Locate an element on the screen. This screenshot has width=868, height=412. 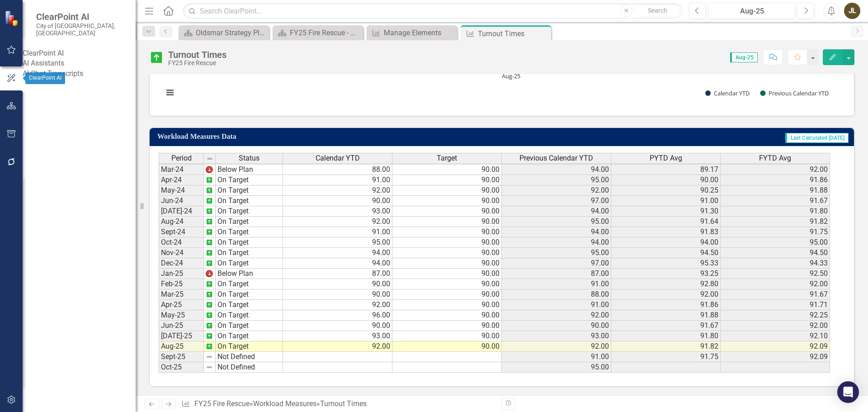
a: FY25 Fire Rescue - Strategic Plan is located at coordinates (318, 32).